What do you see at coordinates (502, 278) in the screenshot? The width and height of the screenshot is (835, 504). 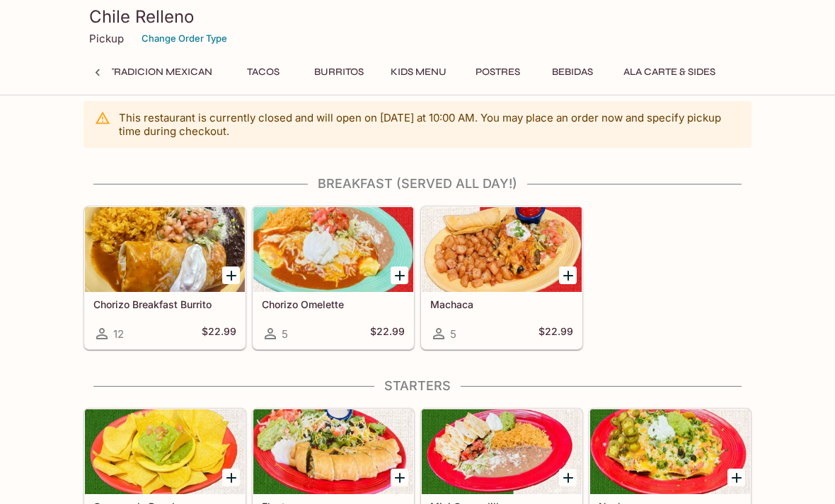 I see `a: Machaca5$22.99` at bounding box center [502, 278].